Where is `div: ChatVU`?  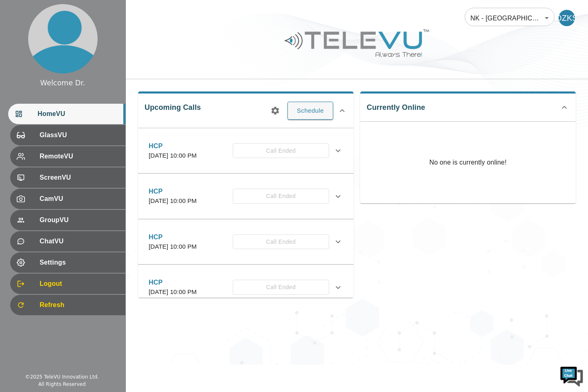
div: ChatVU is located at coordinates (68, 241).